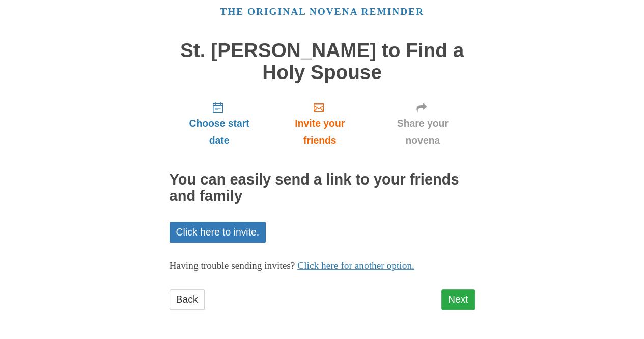 This screenshot has width=644, height=339. Describe the element at coordinates (232, 265) in the screenshot. I see `span: Having trouble sending invites?` at that location.